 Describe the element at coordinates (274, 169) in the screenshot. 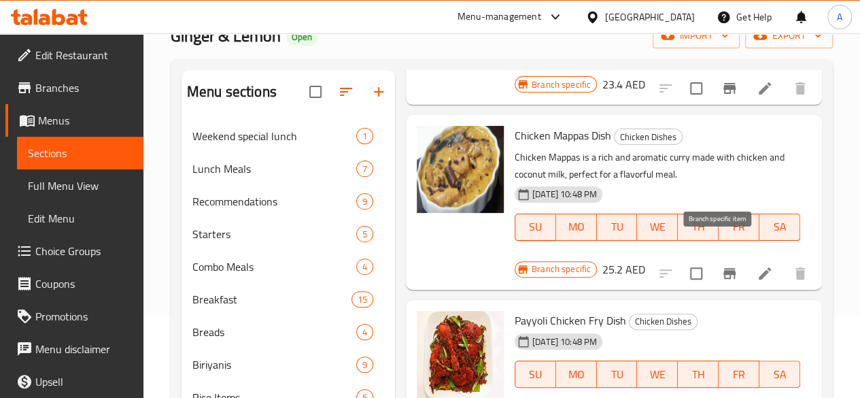

I see `div: Lunch Meals` at that location.